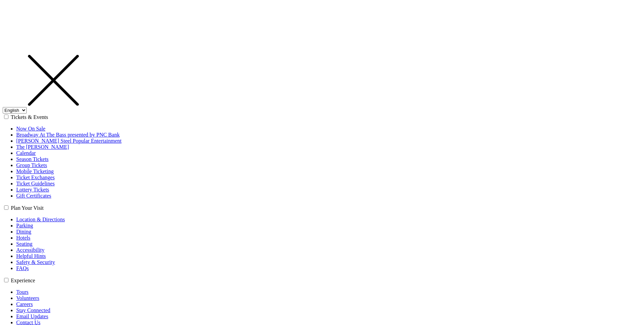  I want to click on label: Plan Your Visit, so click(27, 208).